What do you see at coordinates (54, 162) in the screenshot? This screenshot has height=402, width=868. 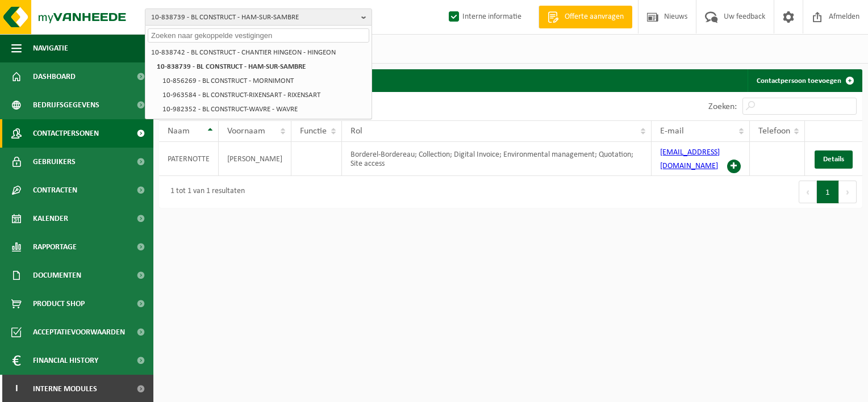 I see `span: Gebruikers` at bounding box center [54, 162].